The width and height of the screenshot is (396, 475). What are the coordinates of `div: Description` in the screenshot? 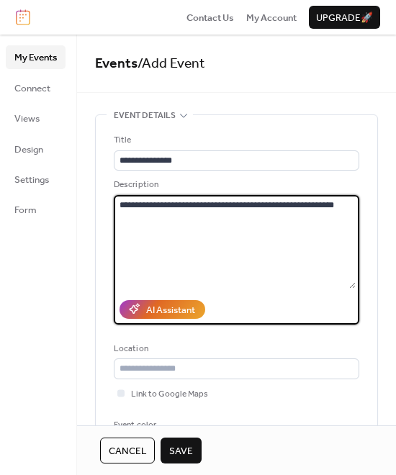 It's located at (235, 185).